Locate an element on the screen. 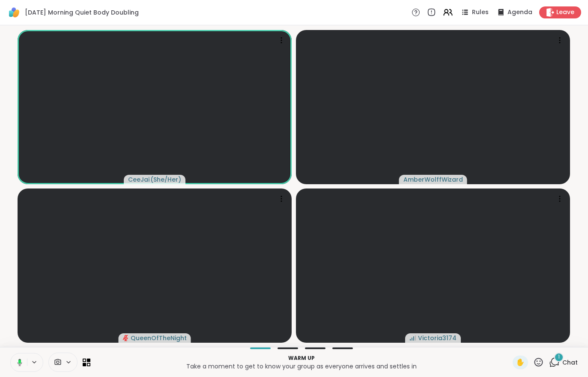  span: ( She/Her ) is located at coordinates (166, 180).